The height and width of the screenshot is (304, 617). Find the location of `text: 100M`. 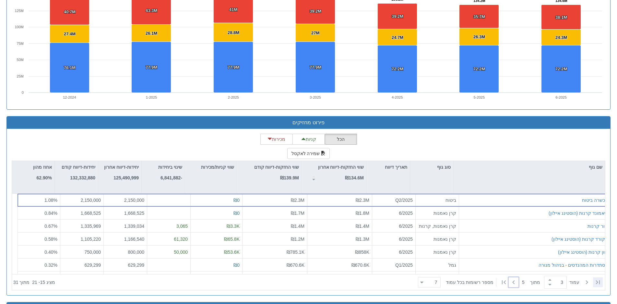

text: 100M is located at coordinates (19, 27).